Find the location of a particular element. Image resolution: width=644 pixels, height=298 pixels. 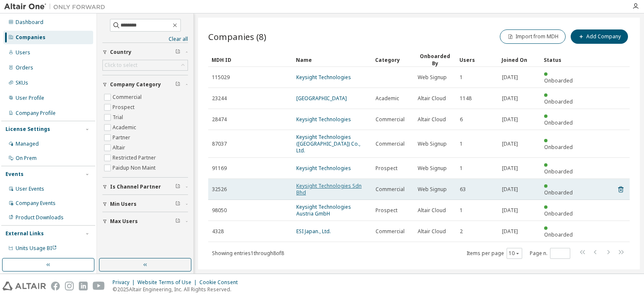

div: MDH ID is located at coordinates (250, 60).